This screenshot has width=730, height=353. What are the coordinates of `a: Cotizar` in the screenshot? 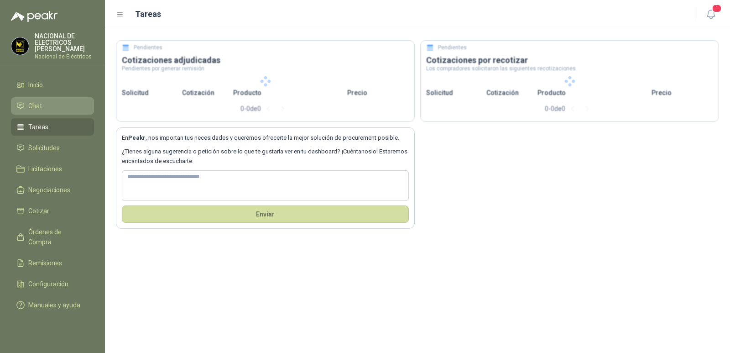 It's located at (52, 211).